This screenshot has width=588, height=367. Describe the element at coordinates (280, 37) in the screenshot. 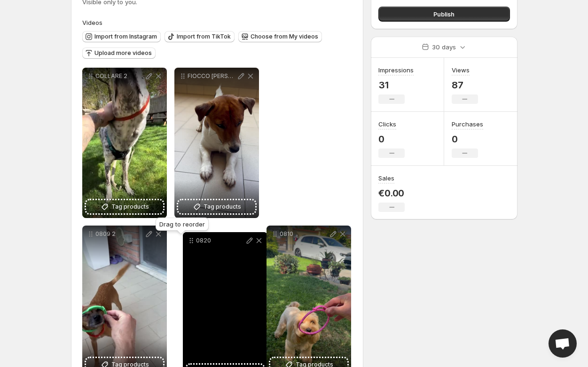

I see `button: Choose from My videos` at that location.